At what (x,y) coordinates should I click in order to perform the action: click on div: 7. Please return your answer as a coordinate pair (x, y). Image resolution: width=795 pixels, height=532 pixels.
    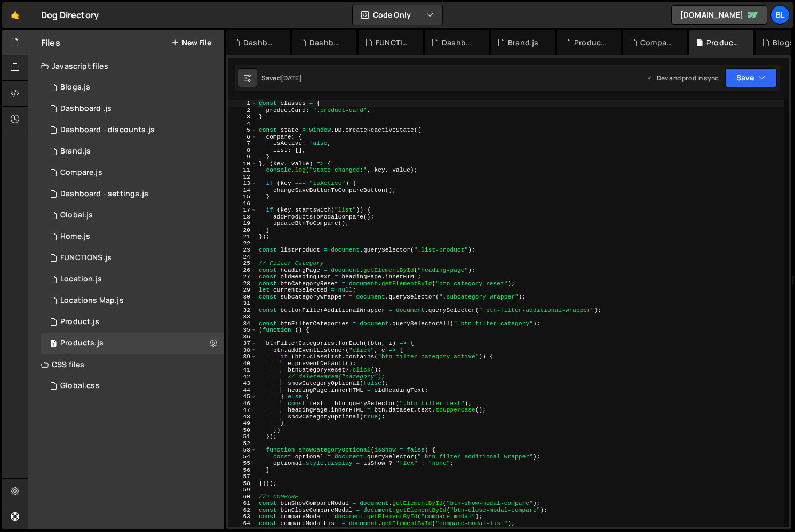
    Looking at the image, I should click on (243, 143).